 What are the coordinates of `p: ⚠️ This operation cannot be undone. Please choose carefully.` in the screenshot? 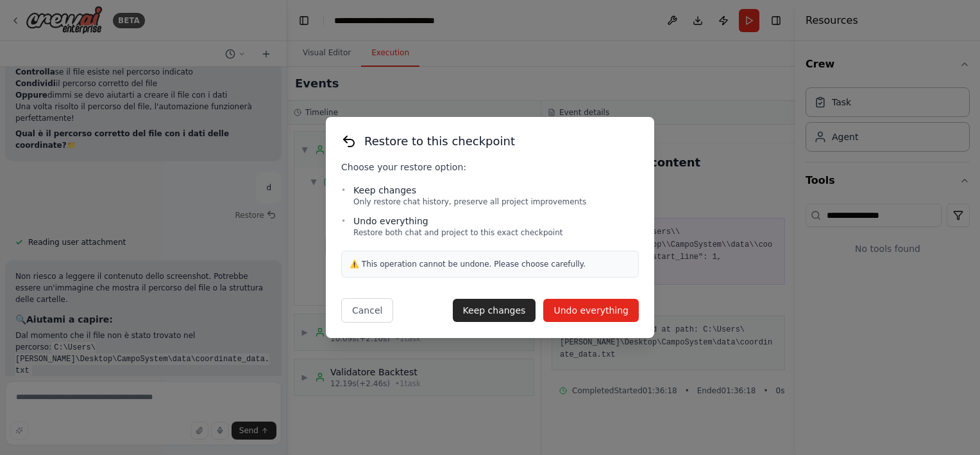 It's located at (490, 263).